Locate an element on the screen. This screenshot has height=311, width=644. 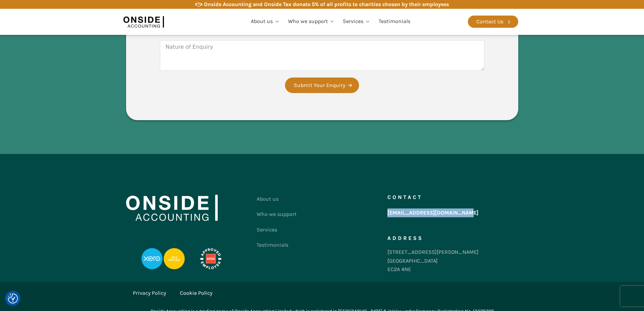
h5: Address is located at coordinates (405, 238).